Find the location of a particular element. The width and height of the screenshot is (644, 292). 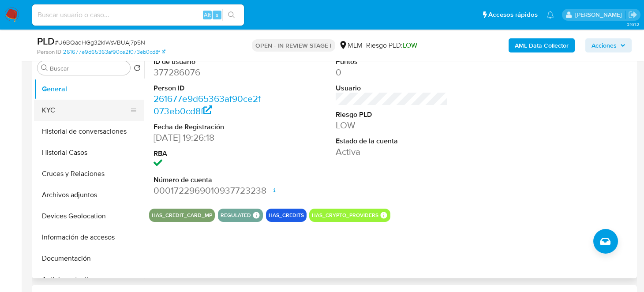

dt: RBA is located at coordinates (209, 154).